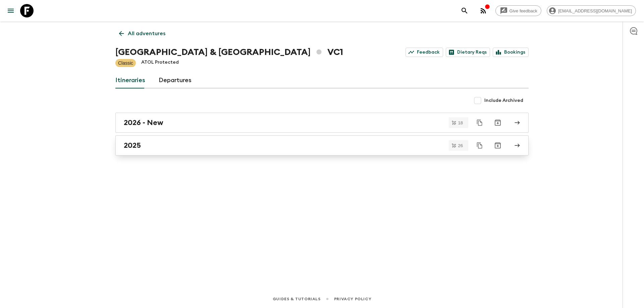 This screenshot has height=308, width=644. What do you see at coordinates (143, 123) in the screenshot?
I see `h2: 2026 - New` at bounding box center [143, 123].